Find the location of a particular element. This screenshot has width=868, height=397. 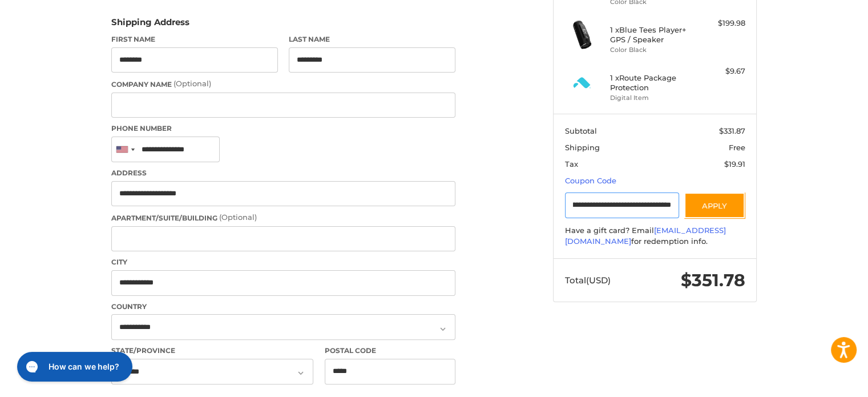

label: Apartment/Suite/Building is located at coordinates (283, 218).